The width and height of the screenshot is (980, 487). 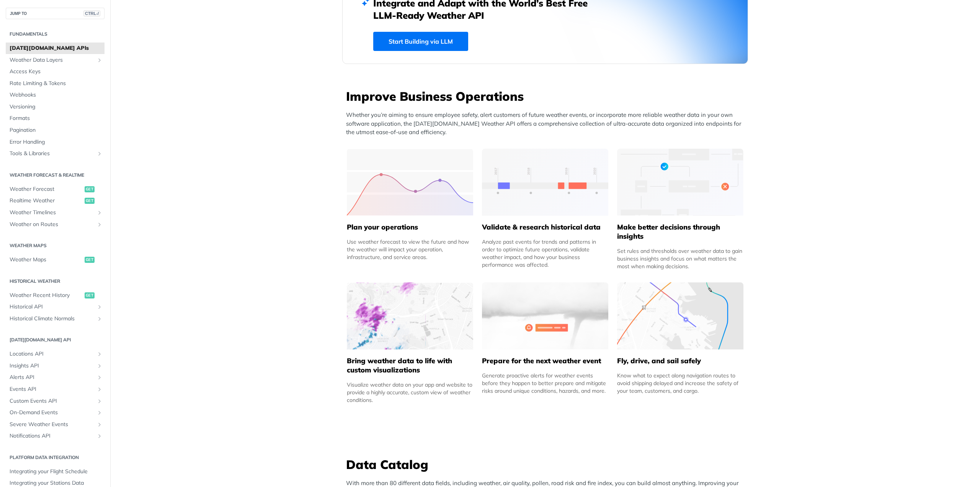 What do you see at coordinates (100, 401) in the screenshot?
I see `button: Show subpages for Custom Events API` at bounding box center [100, 401].